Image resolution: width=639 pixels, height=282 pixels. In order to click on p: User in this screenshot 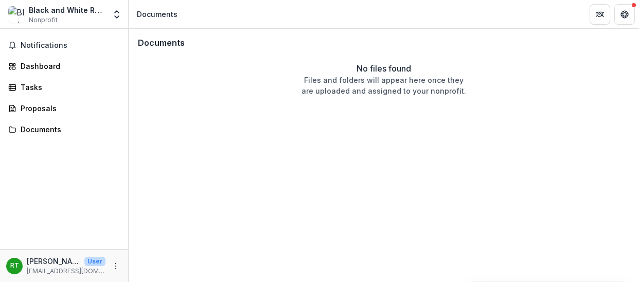, I will do `click(95, 261)`.